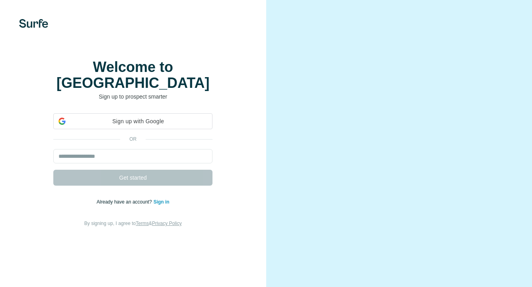  What do you see at coordinates (167, 224) in the screenshot?
I see `a: Privacy Policy` at bounding box center [167, 224].